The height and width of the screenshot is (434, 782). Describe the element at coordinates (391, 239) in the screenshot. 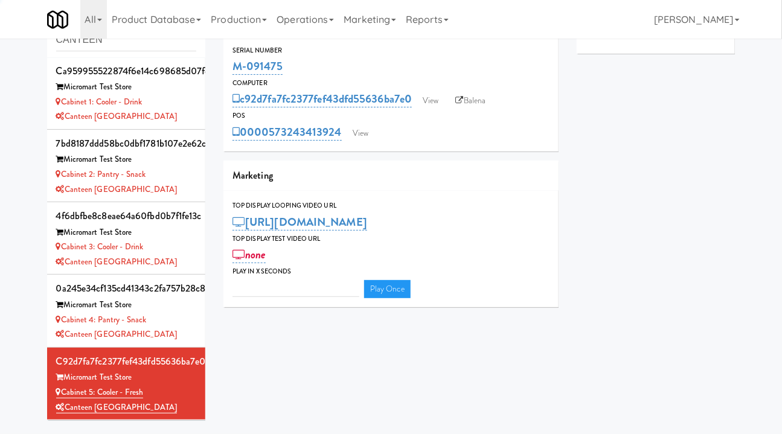

I see `div: Top Display Test Video Url` at that location.